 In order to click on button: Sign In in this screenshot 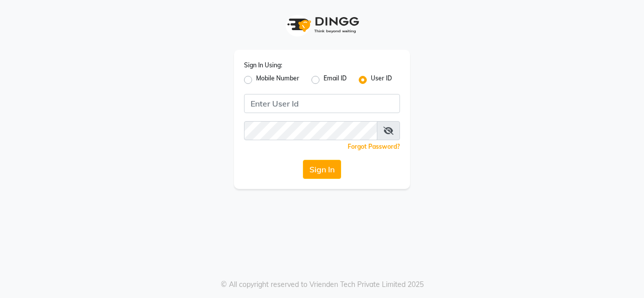, I will do `click(322, 169)`.